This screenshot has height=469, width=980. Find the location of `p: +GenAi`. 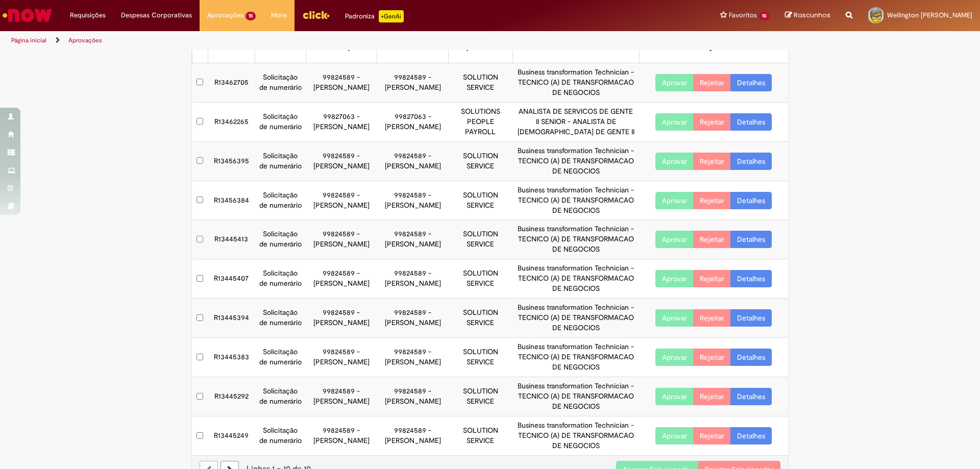

p: +GenAi is located at coordinates (391, 16).